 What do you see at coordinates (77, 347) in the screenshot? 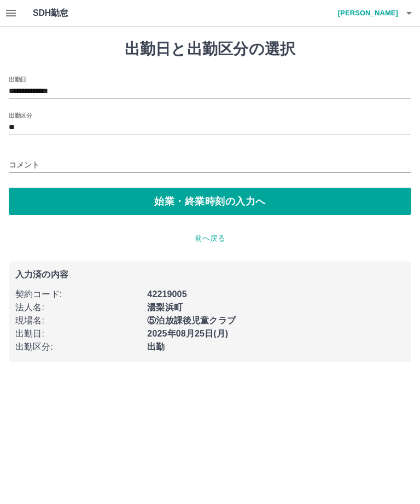
I see `p: 出勤区分 :` at bounding box center [77, 347].